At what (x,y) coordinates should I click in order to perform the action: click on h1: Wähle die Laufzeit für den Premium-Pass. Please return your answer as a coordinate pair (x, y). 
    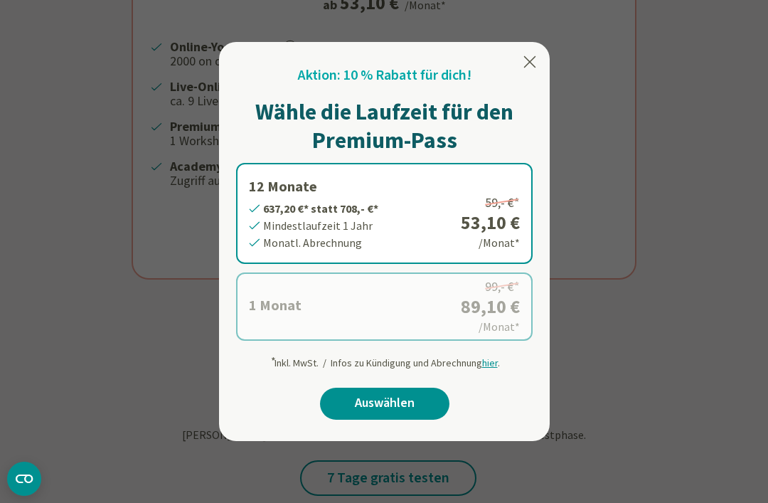
    Looking at the image, I should click on (384, 126).